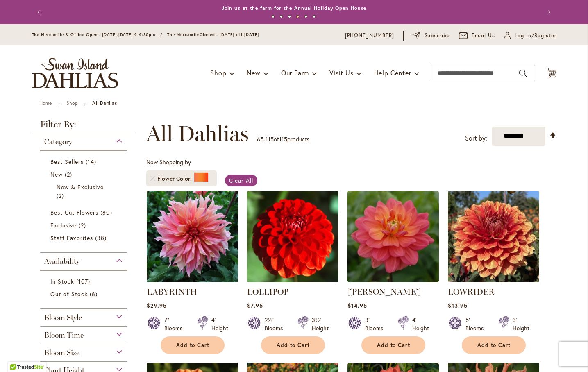  What do you see at coordinates (63, 317) in the screenshot?
I see `span: Bloom Style` at bounding box center [63, 317].